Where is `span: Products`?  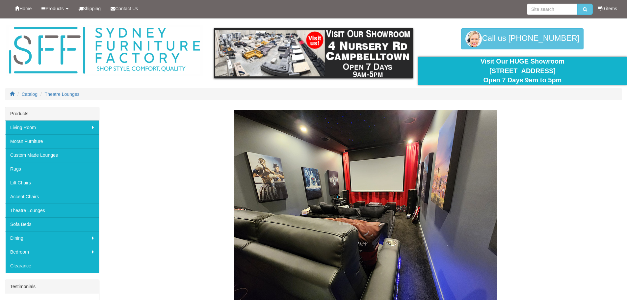
span: Products is located at coordinates (54, 9).